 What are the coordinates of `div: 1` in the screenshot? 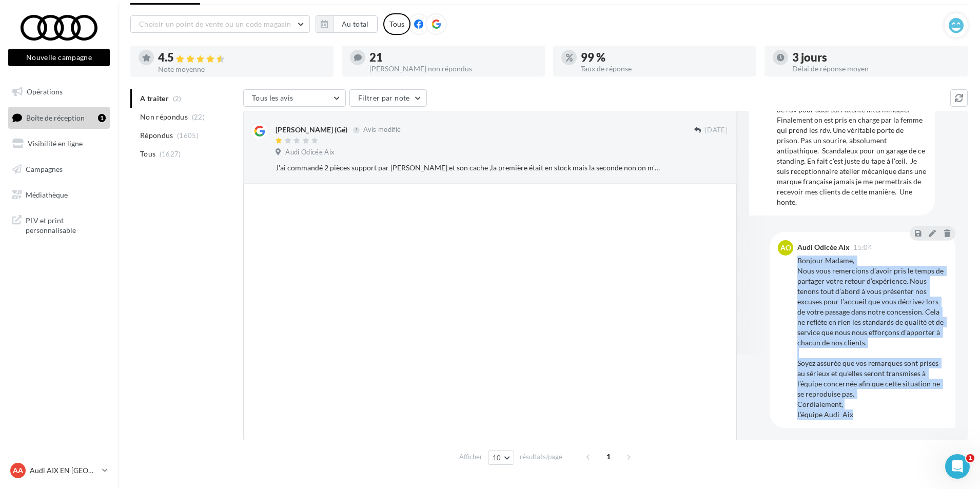 It's located at (102, 118).